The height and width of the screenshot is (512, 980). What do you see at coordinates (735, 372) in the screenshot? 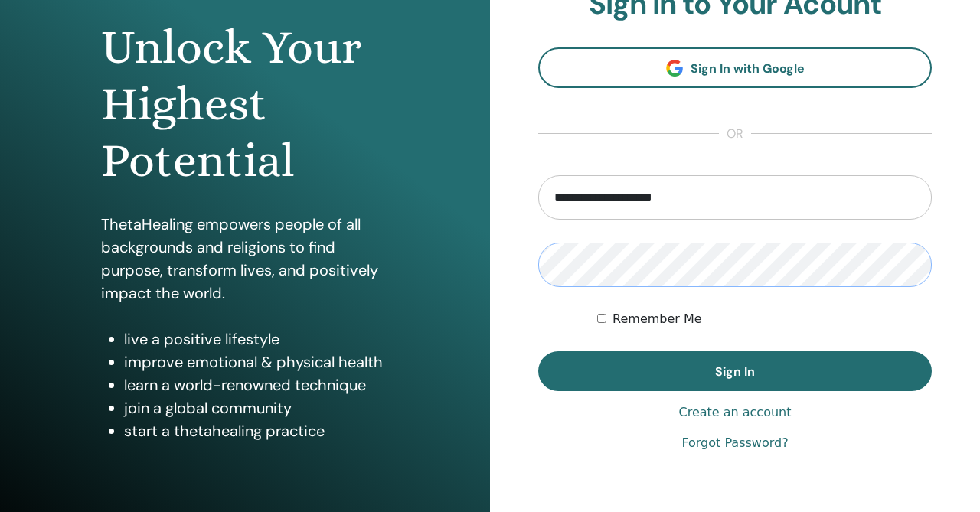
I see `button: Sign In` at bounding box center [735, 372].